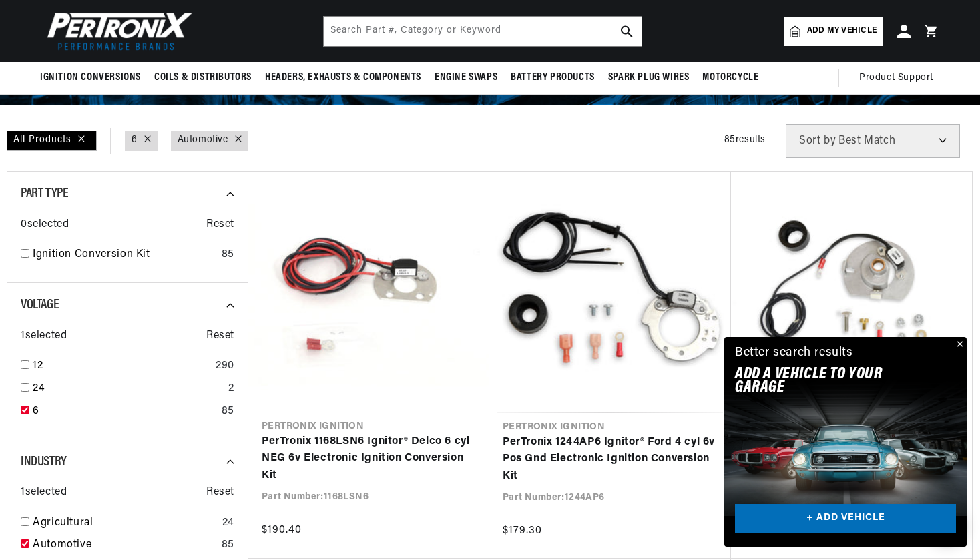 The width and height of the screenshot is (980, 560). I want to click on span: Headers, Exhausts & Components, so click(343, 78).